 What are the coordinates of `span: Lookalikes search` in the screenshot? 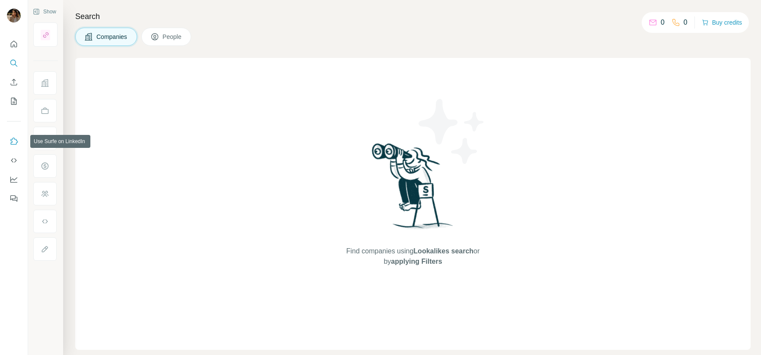 It's located at (443, 251).